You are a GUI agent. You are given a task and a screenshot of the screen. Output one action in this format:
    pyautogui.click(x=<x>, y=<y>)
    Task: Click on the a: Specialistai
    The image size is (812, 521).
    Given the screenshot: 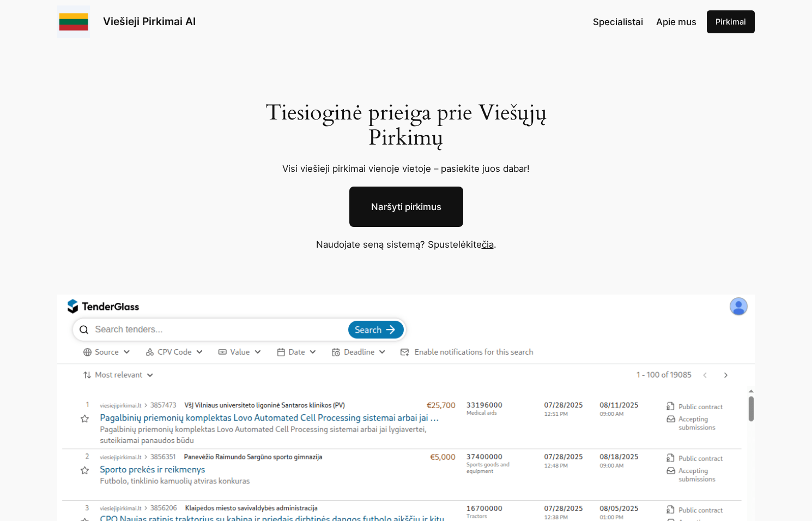 What is the action you would take?
    pyautogui.click(x=618, y=22)
    